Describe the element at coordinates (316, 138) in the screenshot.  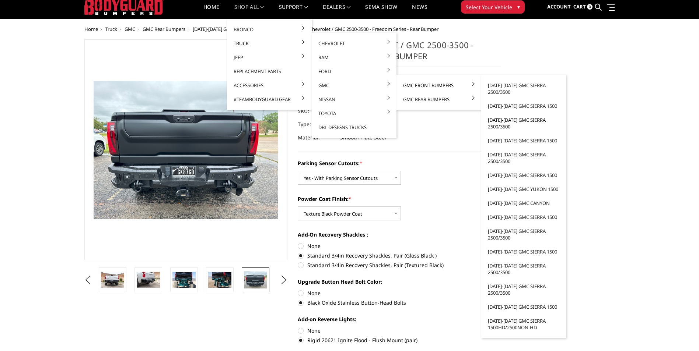
I see `dt: Material:` at that location.